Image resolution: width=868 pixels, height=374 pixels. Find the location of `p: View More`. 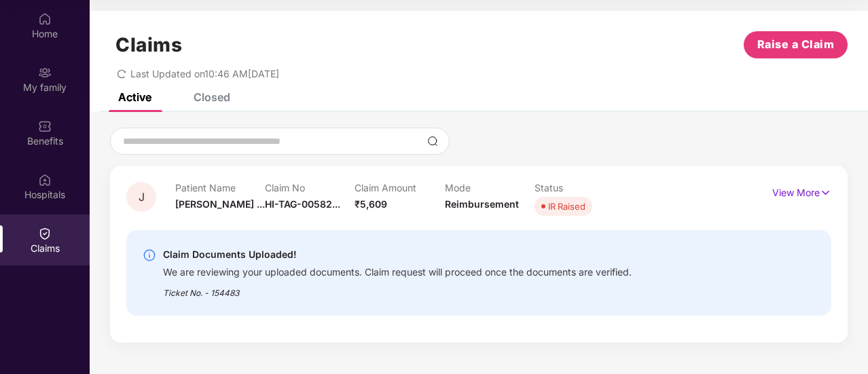

p: View More is located at coordinates (802, 191).